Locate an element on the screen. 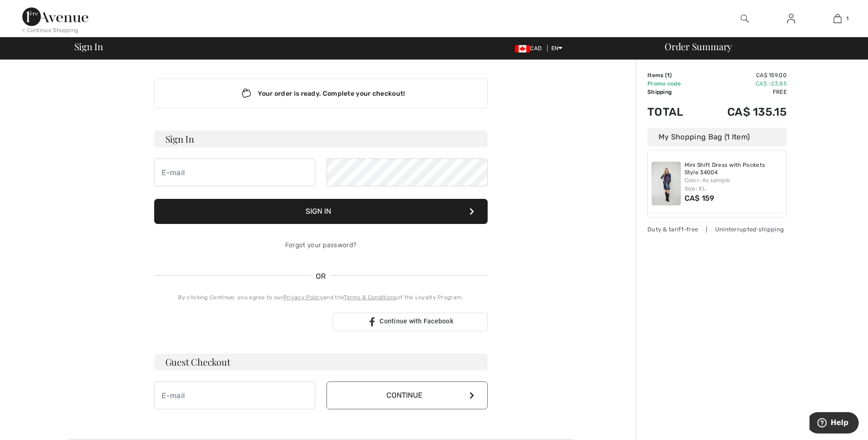 The height and width of the screenshot is (440, 868). span: OR is located at coordinates (321, 276).